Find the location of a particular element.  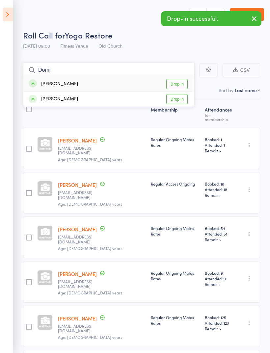

span: Attended: 123 is located at coordinates (219, 323).